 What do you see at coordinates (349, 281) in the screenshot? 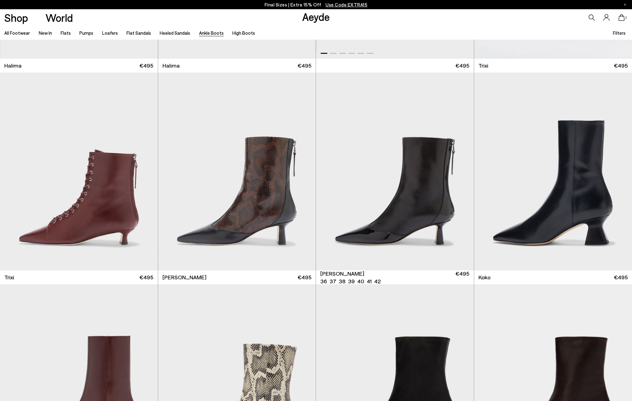
I see `ul: variant` at bounding box center [349, 281].